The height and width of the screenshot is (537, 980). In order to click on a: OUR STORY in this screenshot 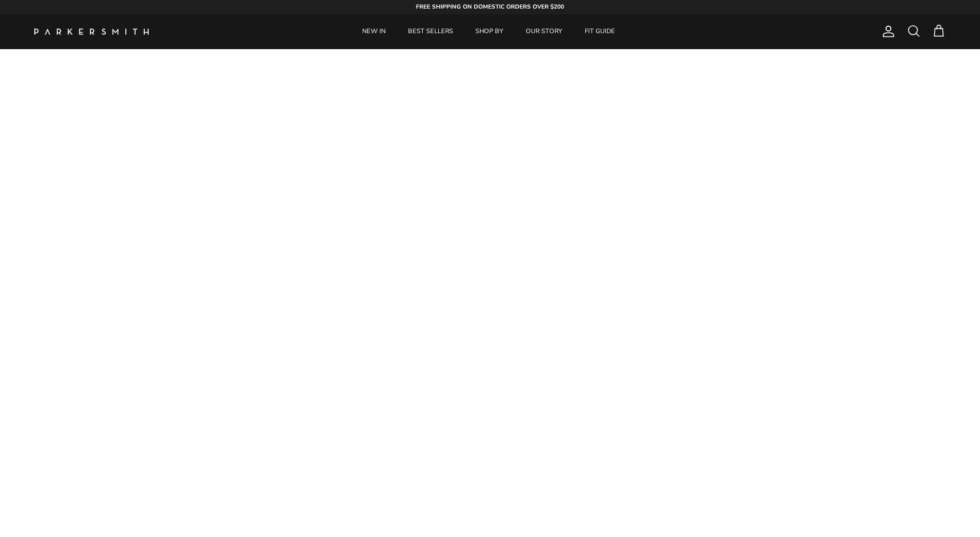, I will do `click(544, 31)`.